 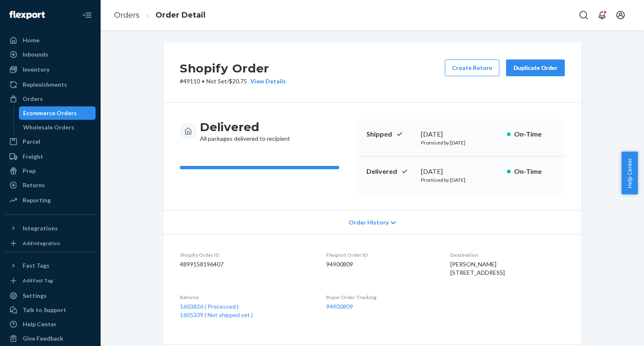 What do you see at coordinates (87, 15) in the screenshot?
I see `button: Close Navigation` at bounding box center [87, 15].